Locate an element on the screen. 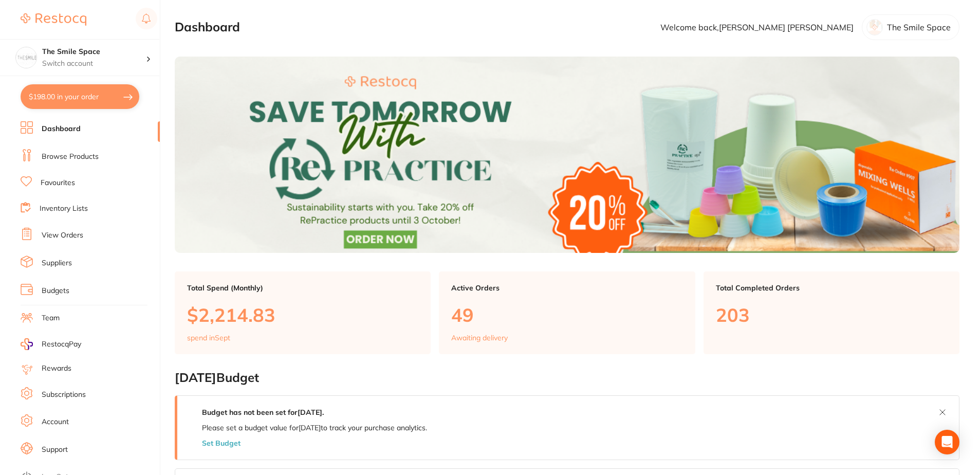  button: Set Budget is located at coordinates (221, 443).